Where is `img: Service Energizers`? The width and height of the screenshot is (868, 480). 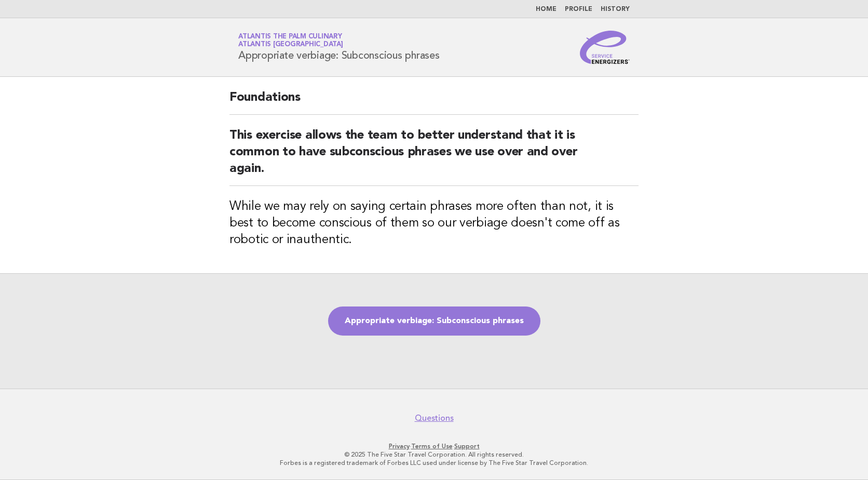
img: Service Energizers is located at coordinates (605, 47).